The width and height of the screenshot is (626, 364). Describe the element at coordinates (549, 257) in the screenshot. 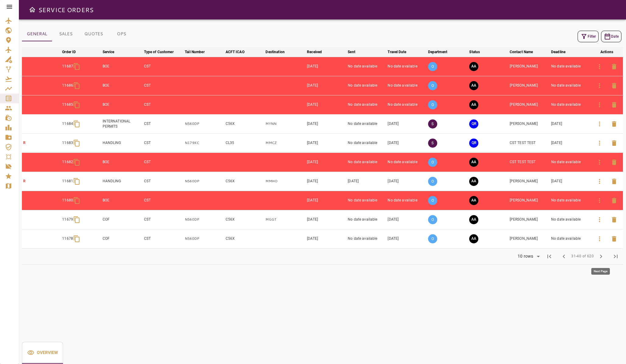

I see `span: first_page` at that location.